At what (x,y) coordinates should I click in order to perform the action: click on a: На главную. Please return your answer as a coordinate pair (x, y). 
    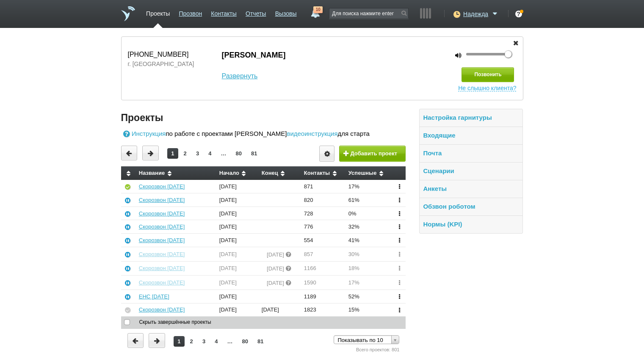
    Looking at the image, I should click on (128, 14).